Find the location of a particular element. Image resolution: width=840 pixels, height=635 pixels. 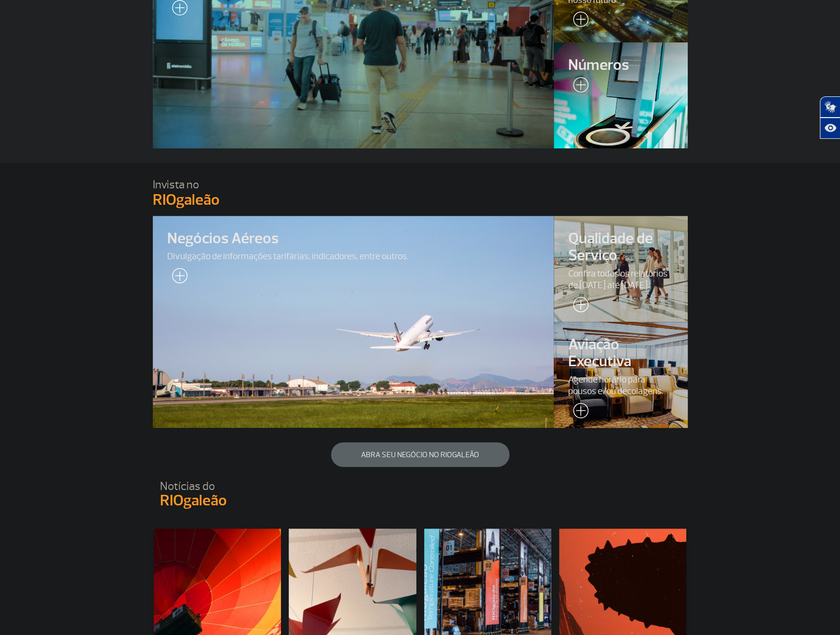

button: Abrir recursos assistivos. is located at coordinates (830, 128).